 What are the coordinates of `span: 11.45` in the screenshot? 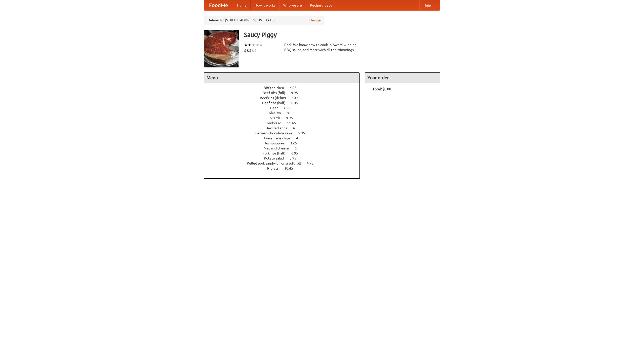 It's located at (294, 123).